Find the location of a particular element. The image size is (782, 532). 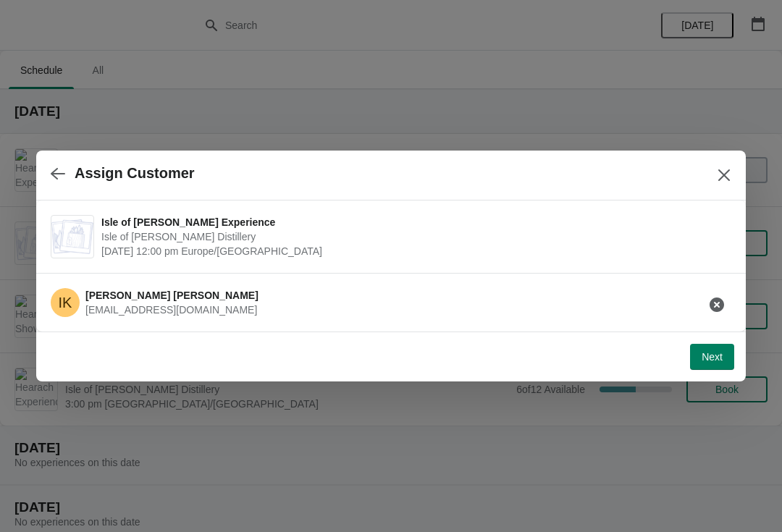

button: Close is located at coordinates (724, 175).